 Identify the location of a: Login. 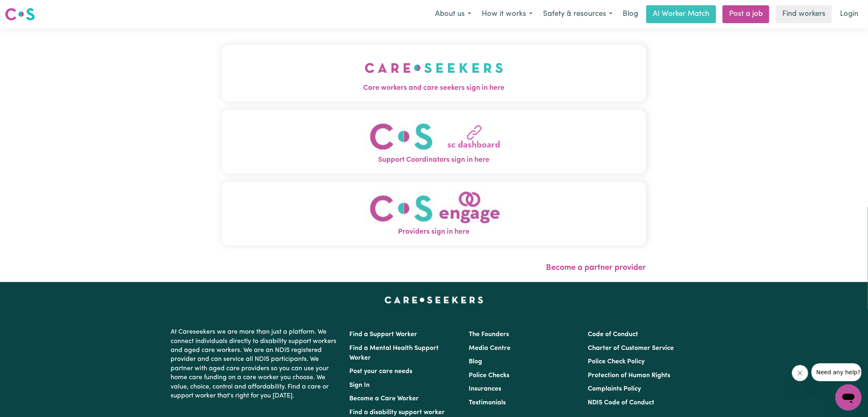
(849, 14).